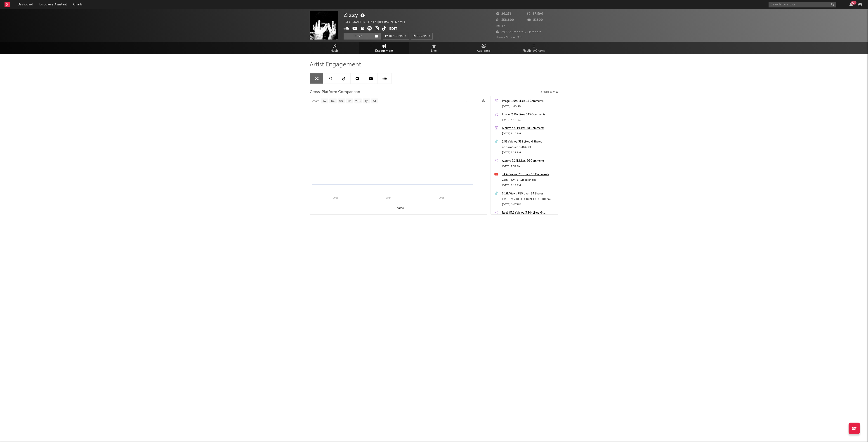  Describe the element at coordinates (529, 161) in the screenshot. I see `div: Album: 2.24k Likes, 26 Comments` at that location.